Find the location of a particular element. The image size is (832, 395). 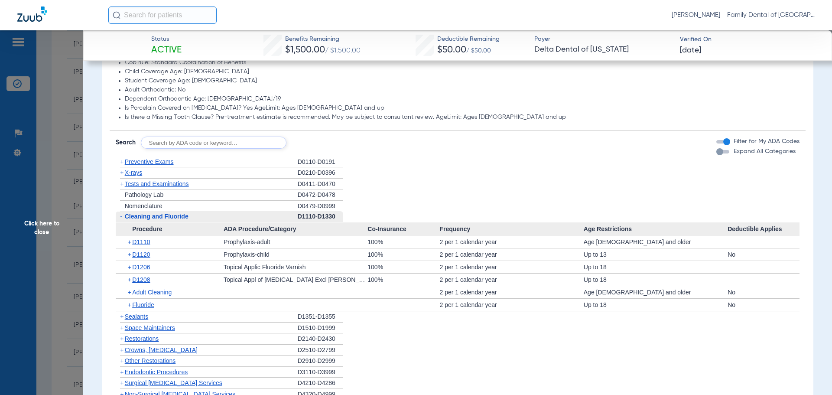

div: Prophylaxis-adult is located at coordinates (296, 242).